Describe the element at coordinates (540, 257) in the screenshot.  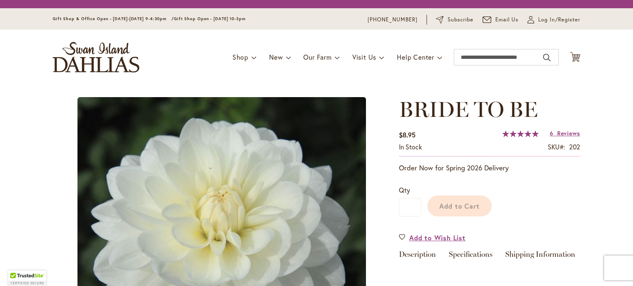
I see `a: Shipping Information` at that location.